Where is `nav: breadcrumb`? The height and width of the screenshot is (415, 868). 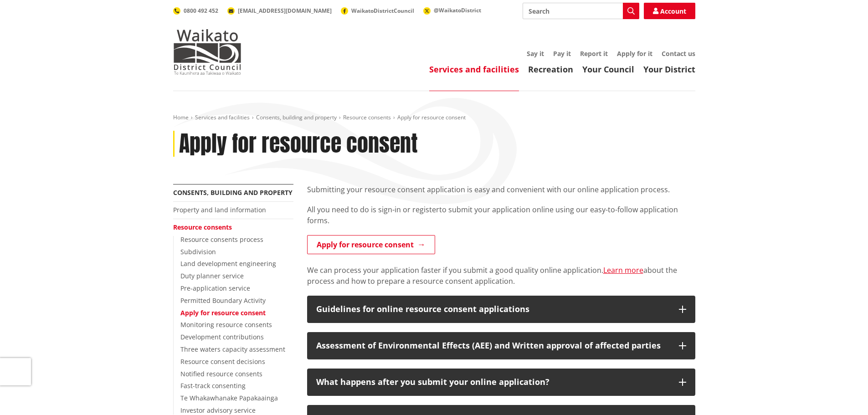
nav: breadcrumb is located at coordinates (434, 117).